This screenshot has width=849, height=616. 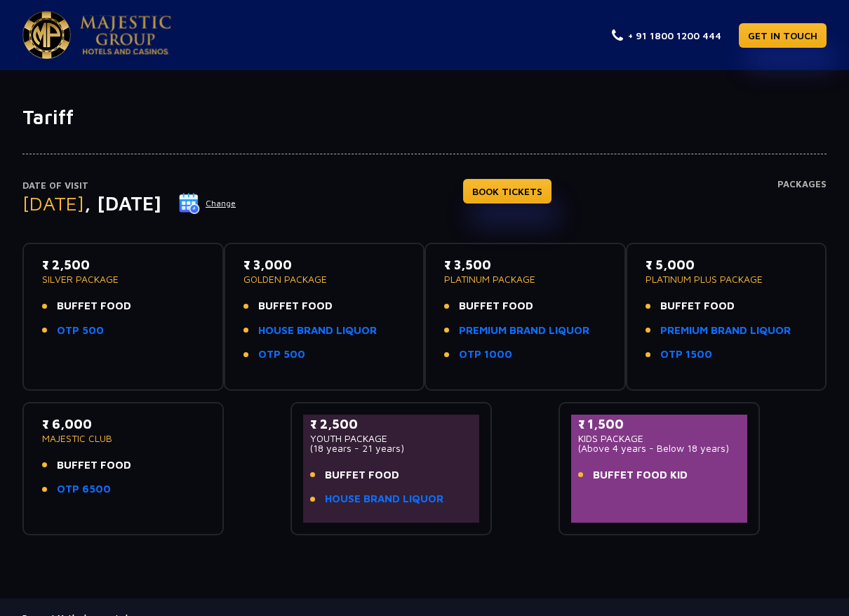 I want to click on h4: Packages, so click(x=802, y=204).